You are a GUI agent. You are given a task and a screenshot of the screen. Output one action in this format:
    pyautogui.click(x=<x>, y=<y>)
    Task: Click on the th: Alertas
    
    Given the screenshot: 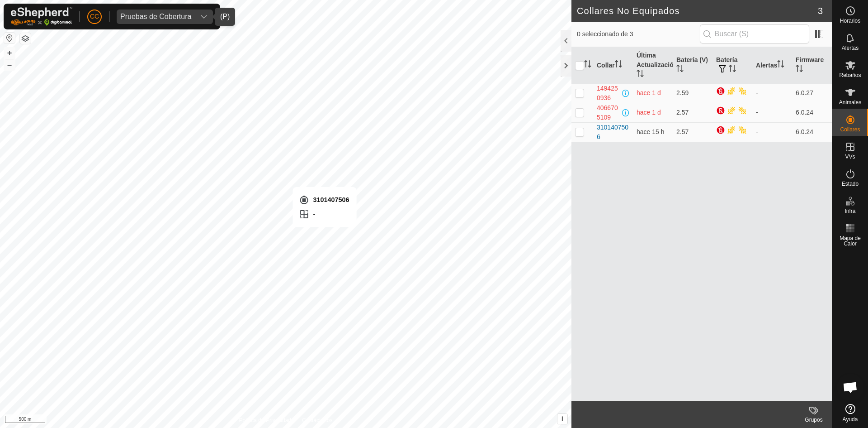 What is the action you would take?
    pyautogui.click(x=772, y=66)
    